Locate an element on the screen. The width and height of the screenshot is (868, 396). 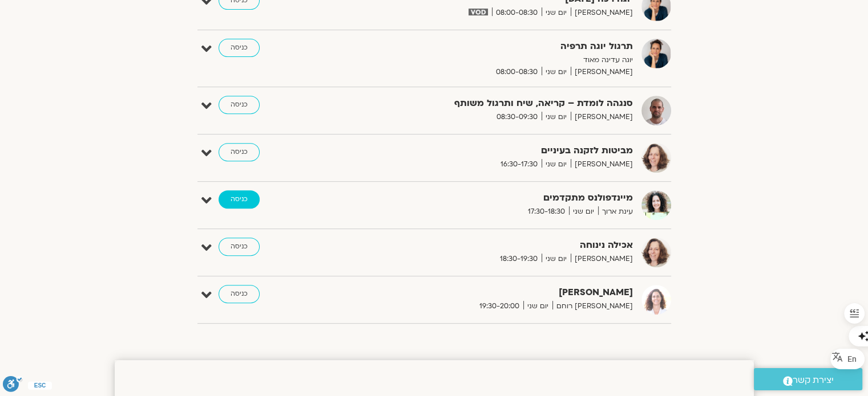
span: 19:30-20:00 is located at coordinates (499, 306).